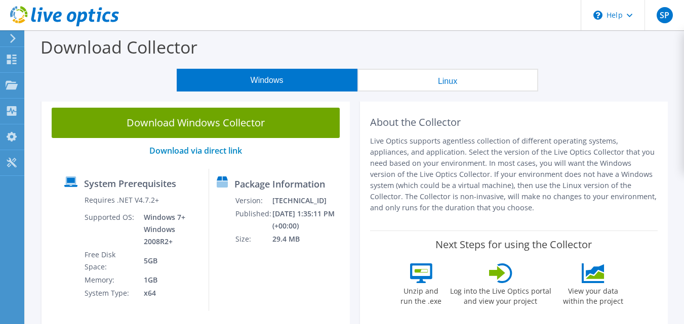  Describe the element at coordinates (110, 280) in the screenshot. I see `td: Memory:` at that location.